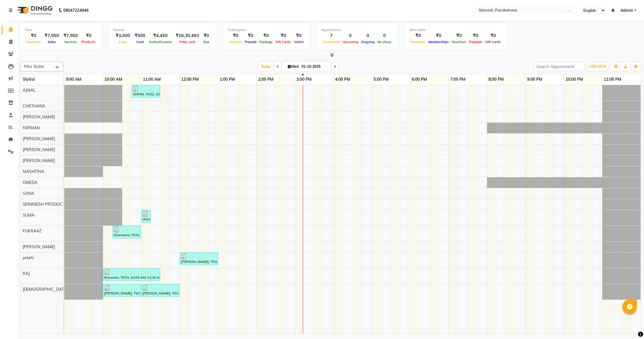  What do you see at coordinates (368, 42) in the screenshot?
I see `span: Ongoing` at bounding box center [368, 42].